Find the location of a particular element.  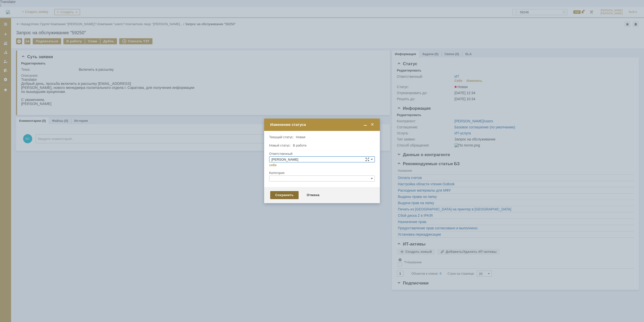

div: Ответственный is located at coordinates (322, 154).